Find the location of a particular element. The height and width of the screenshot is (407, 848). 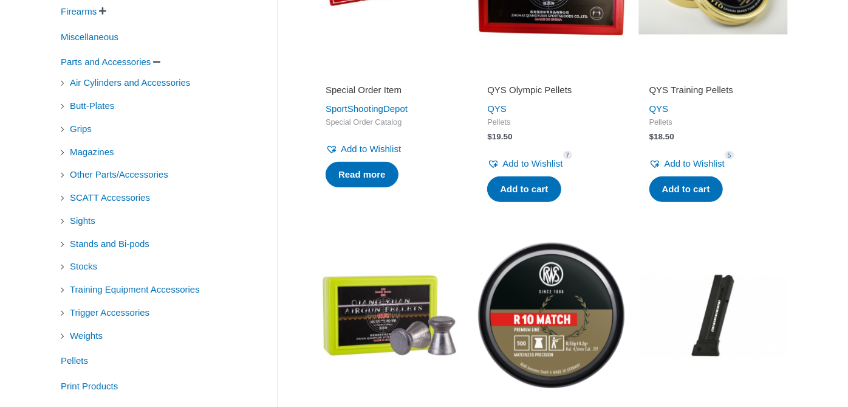

img: QYS Match Pellets is located at coordinates (390, 315).